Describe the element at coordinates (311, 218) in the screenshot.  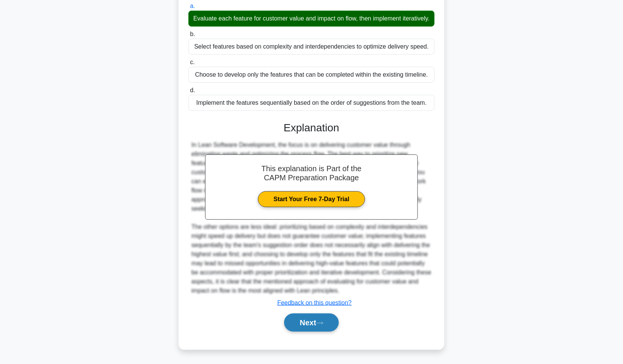
I see `div: In Lean Software Development, the focus is on delivering customer value through eliminating waste...` at that location.